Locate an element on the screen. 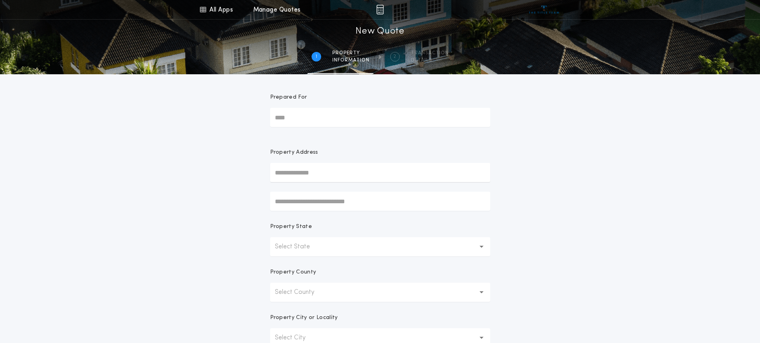 The width and height of the screenshot is (760, 343). button: Select State is located at coordinates (380, 247).